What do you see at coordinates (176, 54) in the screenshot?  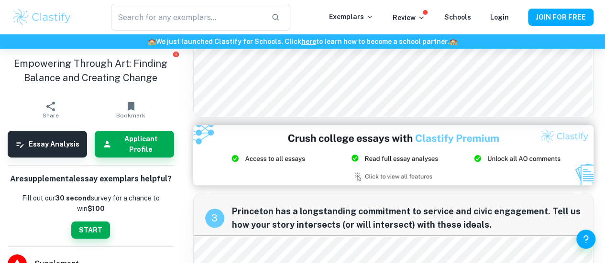 I see `button: Report issue` at bounding box center [176, 54].